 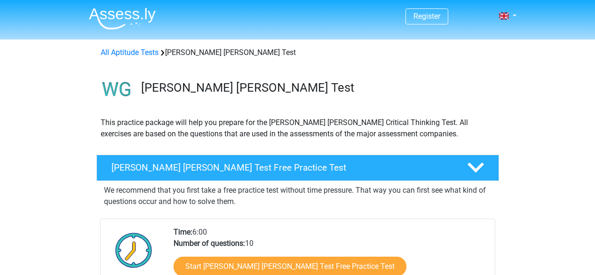 What do you see at coordinates (427, 16) in the screenshot?
I see `a: Register` at bounding box center [427, 16].